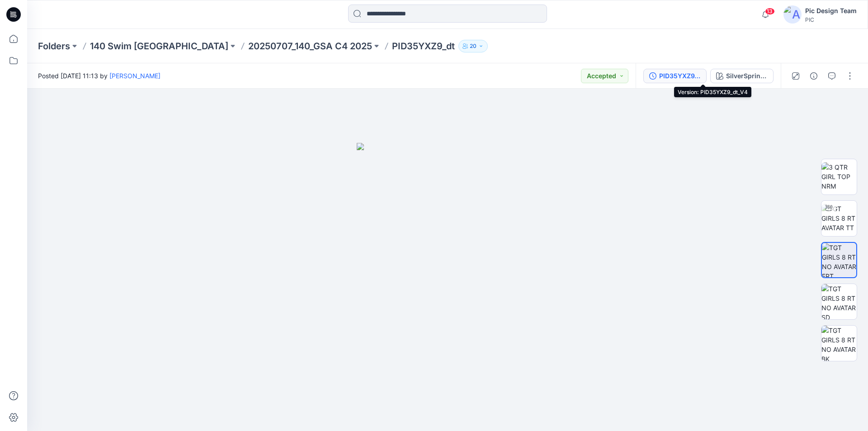 This screenshot has height=431, width=868. Describe the element at coordinates (310, 46) in the screenshot. I see `a: 20250707_140_GSA C4 2025` at that location.